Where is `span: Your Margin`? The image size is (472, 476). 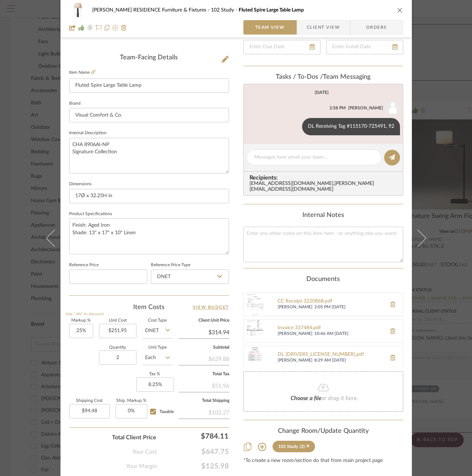 span: Your Margin is located at coordinates (142, 466).